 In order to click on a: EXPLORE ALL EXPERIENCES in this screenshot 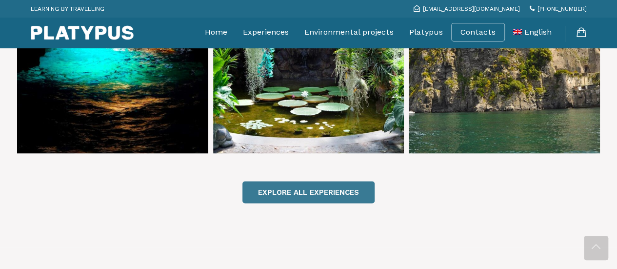, I will do `click(308, 192)`.